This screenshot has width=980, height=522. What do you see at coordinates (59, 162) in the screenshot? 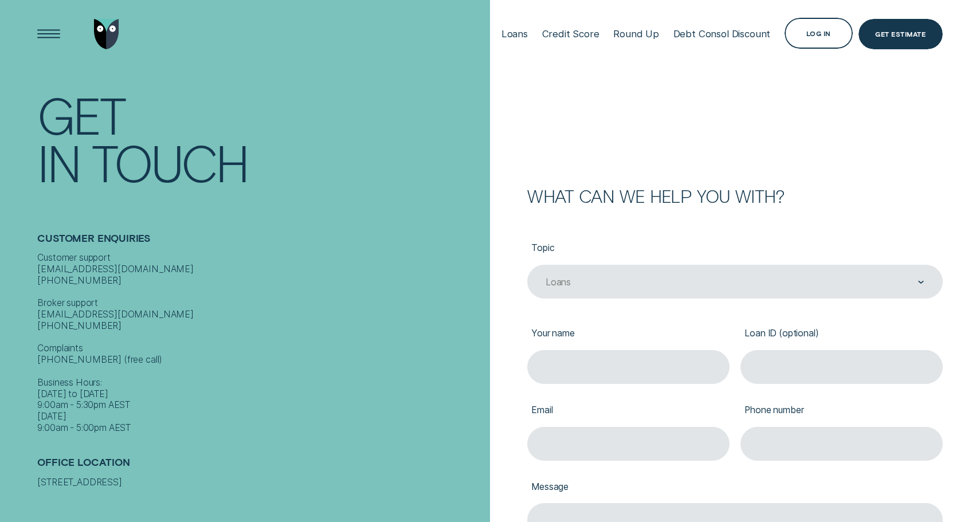
I see `div: In` at bounding box center [59, 162].